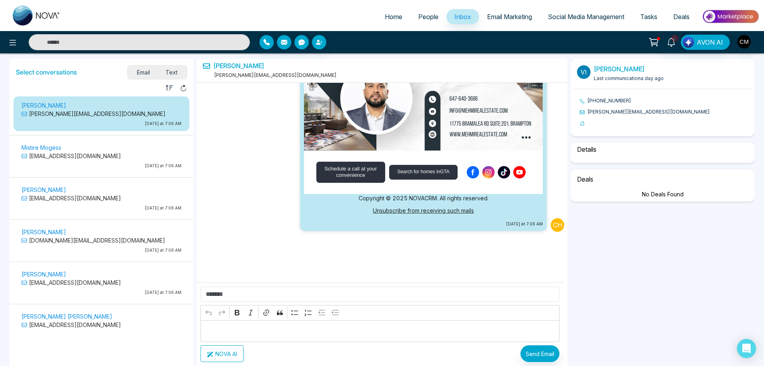 The image size is (764, 366). I want to click on img: User Avatar, so click(744, 42).